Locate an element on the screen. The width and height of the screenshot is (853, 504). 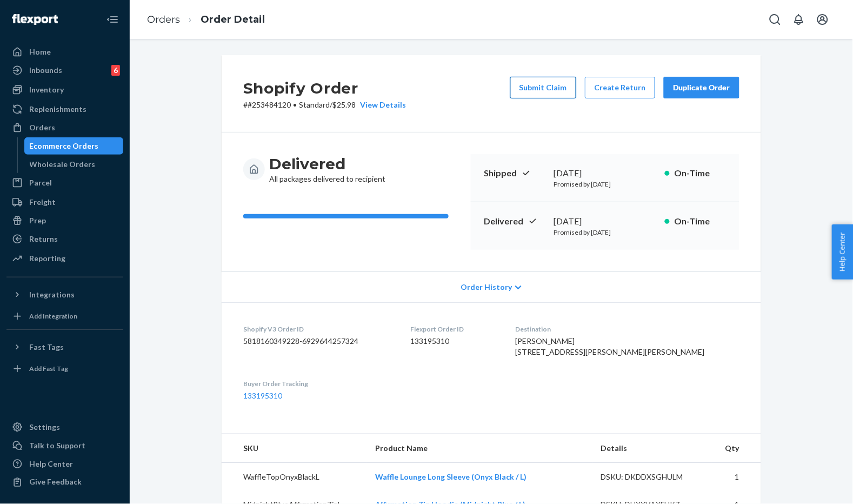
div: Integrations is located at coordinates (52, 295).